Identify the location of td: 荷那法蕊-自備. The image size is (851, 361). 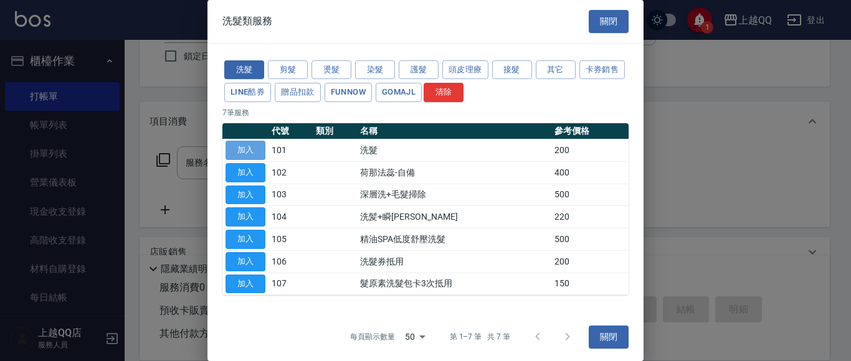
(454, 173).